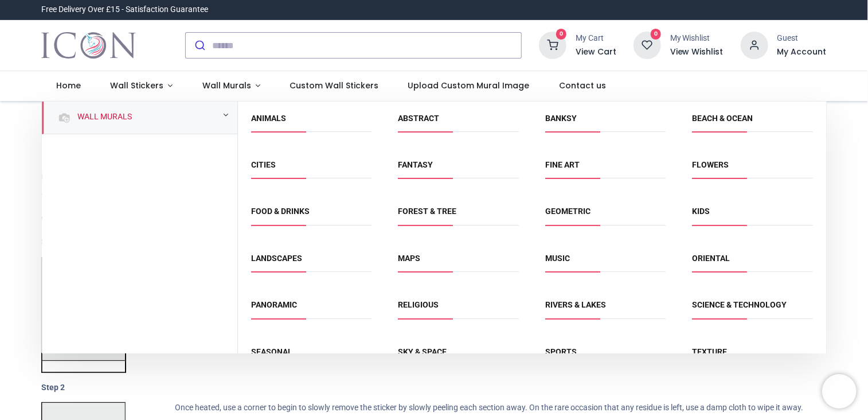  I want to click on a: Fantasy, so click(415, 165).